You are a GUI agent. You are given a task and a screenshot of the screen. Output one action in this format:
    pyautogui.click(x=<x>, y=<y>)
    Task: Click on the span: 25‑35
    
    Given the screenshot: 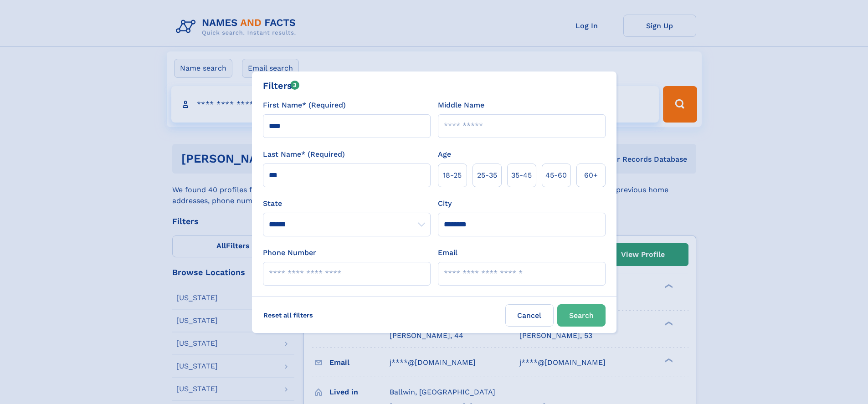 What is the action you would take?
    pyautogui.click(x=487, y=175)
    